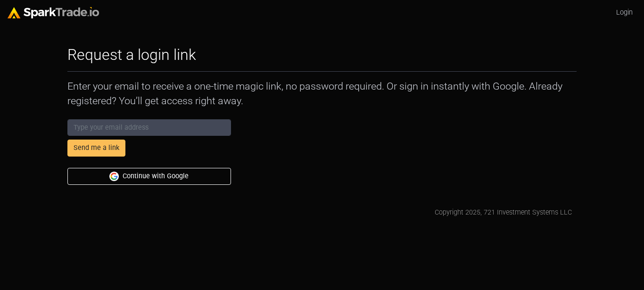 This screenshot has width=644, height=290. I want to click on button: Send me a link, so click(96, 148).